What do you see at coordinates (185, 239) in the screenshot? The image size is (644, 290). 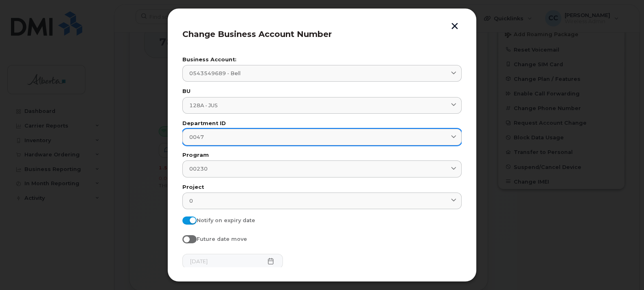 I see `input: Future date move` at bounding box center [185, 239].